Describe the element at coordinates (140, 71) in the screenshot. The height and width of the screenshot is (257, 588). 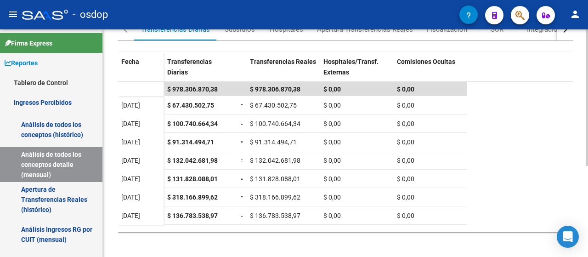
I see `datatable-header-cell: Fecha` at that location.